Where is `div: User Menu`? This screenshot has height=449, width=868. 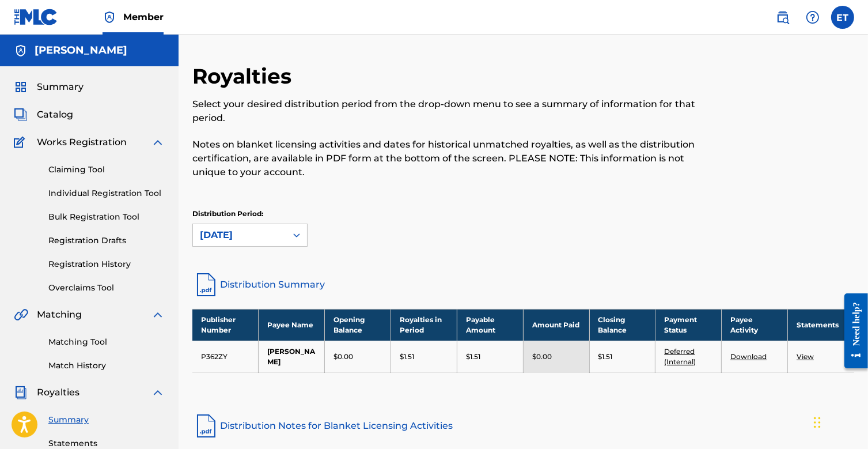
div: User Menu is located at coordinates (842, 17).